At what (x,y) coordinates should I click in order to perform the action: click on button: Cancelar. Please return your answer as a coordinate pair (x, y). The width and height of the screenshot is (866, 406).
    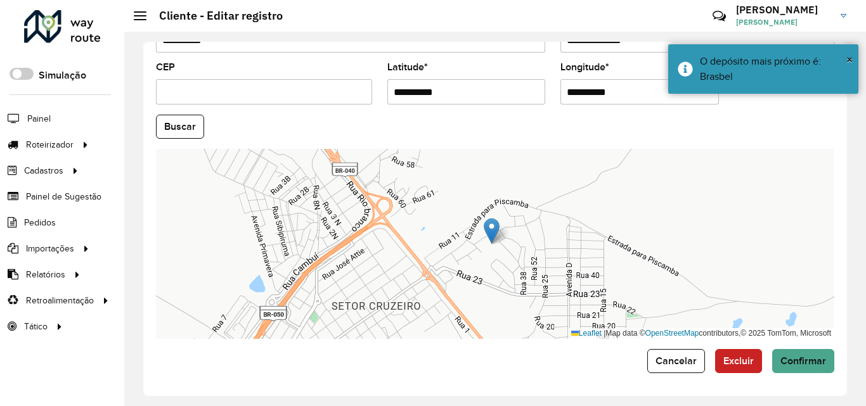
    Looking at the image, I should click on (676, 361).